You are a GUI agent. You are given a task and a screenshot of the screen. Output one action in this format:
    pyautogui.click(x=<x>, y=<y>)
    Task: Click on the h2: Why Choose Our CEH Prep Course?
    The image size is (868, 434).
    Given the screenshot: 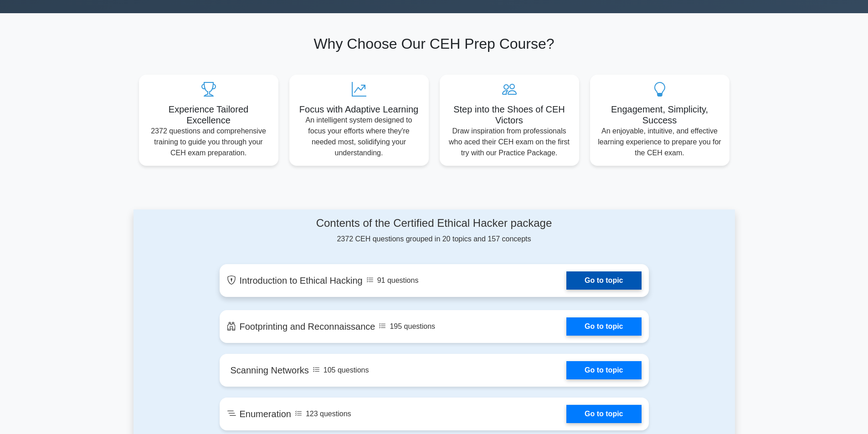 What is the action you would take?
    pyautogui.click(x=434, y=43)
    